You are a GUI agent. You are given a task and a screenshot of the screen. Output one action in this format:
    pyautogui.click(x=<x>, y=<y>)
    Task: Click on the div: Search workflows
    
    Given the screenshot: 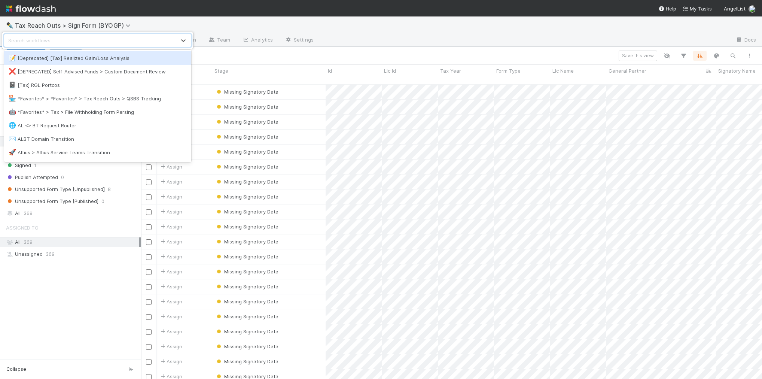 What is the action you would take?
    pyautogui.click(x=29, y=40)
    